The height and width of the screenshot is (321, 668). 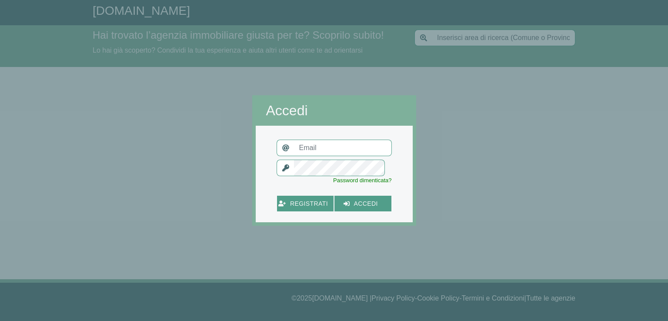 What do you see at coordinates (334, 111) in the screenshot?
I see `h2: Accedi` at bounding box center [334, 111].